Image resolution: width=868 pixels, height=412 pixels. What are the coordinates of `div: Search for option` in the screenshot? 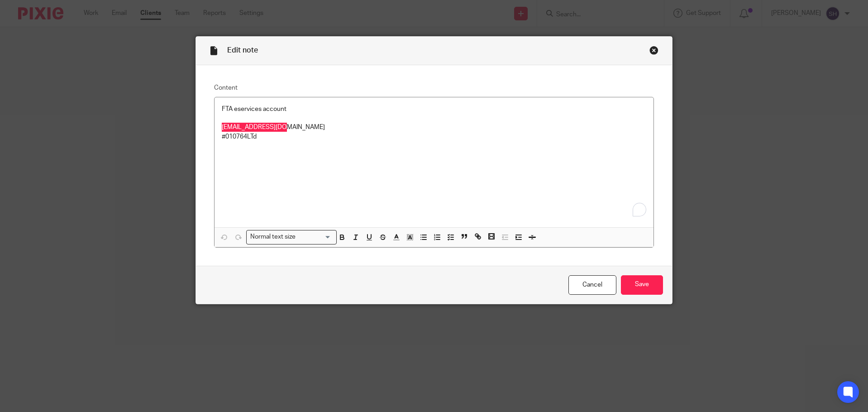 It's located at (292, 237).